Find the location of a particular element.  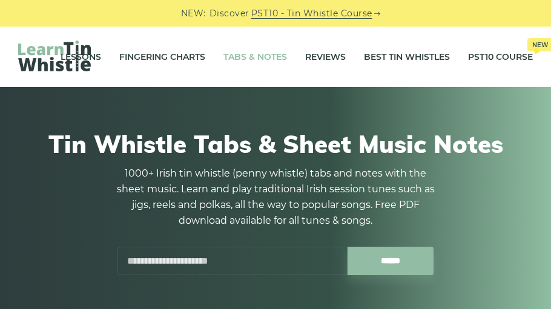

a: Reviews is located at coordinates (325, 57).